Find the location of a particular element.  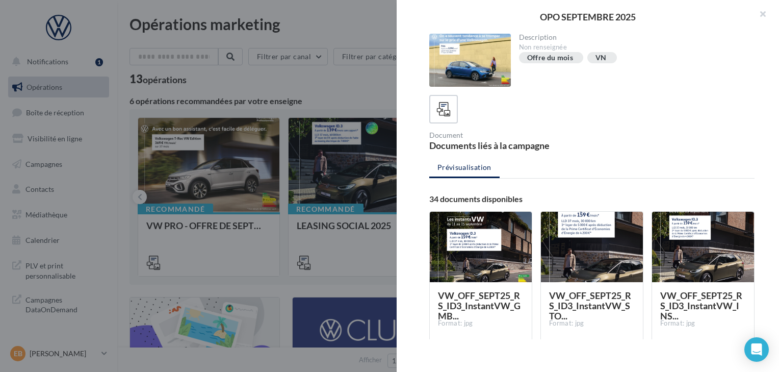

span: VW_OFF_SEPT25_RS_ID3_InstantVW_INS... is located at coordinates (701, 305).